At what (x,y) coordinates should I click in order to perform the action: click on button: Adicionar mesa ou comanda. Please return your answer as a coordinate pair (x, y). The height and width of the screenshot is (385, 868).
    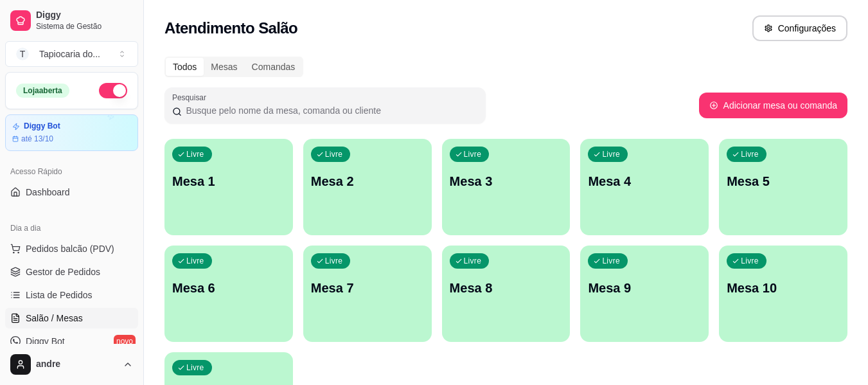
    Looking at the image, I should click on (773, 105).